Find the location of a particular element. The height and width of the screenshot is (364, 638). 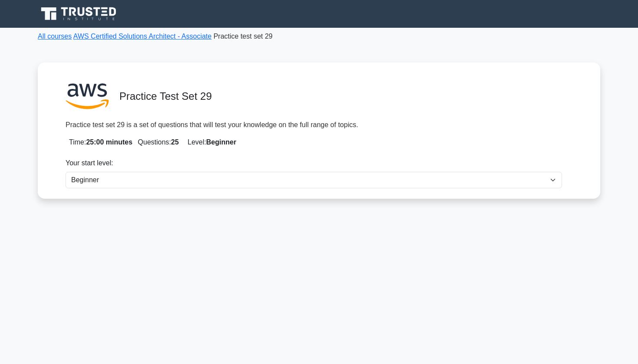

strong: 25 is located at coordinates (175, 141).